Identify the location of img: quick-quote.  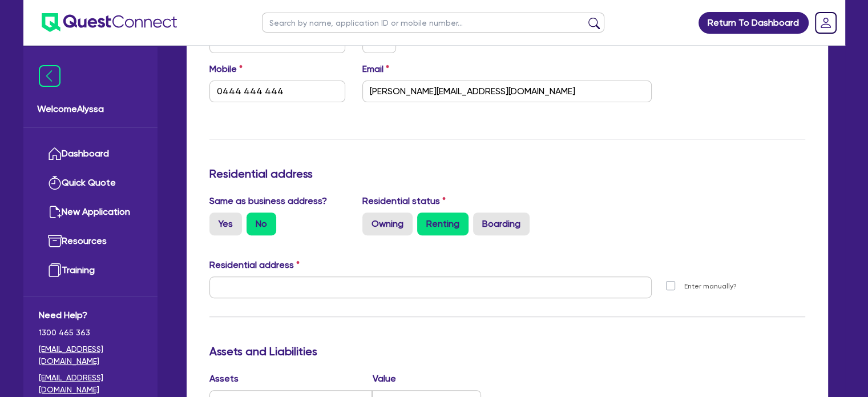
(55, 182).